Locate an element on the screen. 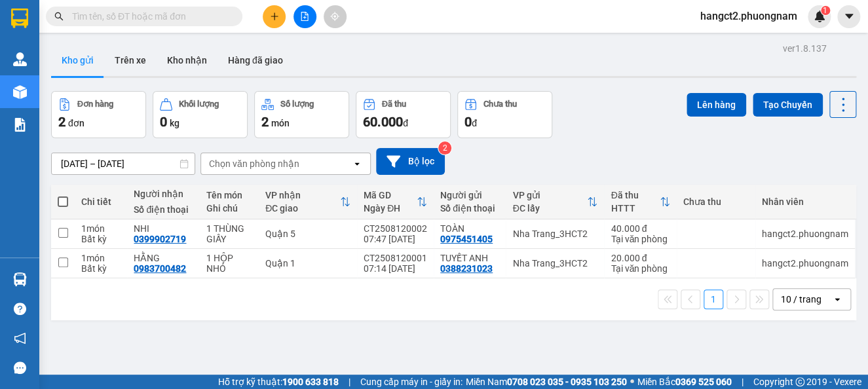 The height and width of the screenshot is (389, 868). span: Cung cấp máy in - giấy in: is located at coordinates (411, 382).